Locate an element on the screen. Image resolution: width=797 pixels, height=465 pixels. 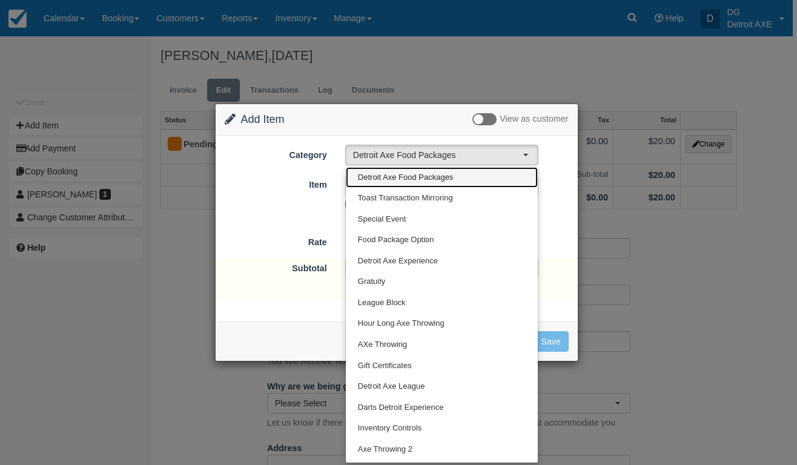
span: League Block is located at coordinates (382, 303).